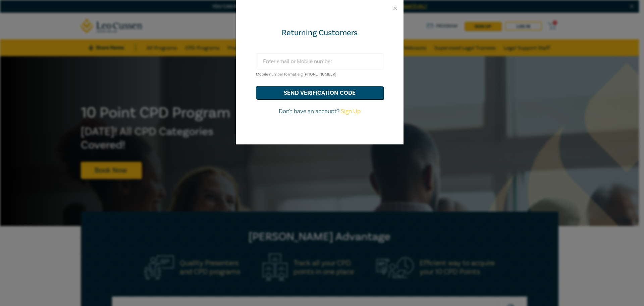 Image resolution: width=644 pixels, height=306 pixels. What do you see at coordinates (395, 9) in the screenshot?
I see `button: Close` at bounding box center [395, 9].